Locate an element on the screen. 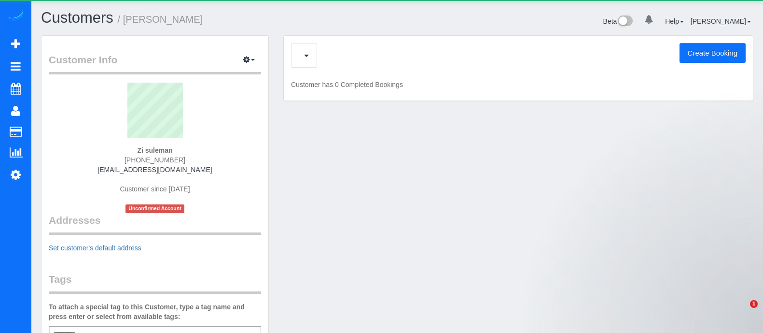 This screenshot has width=763, height=333. button: Create Booking is located at coordinates (712, 53).